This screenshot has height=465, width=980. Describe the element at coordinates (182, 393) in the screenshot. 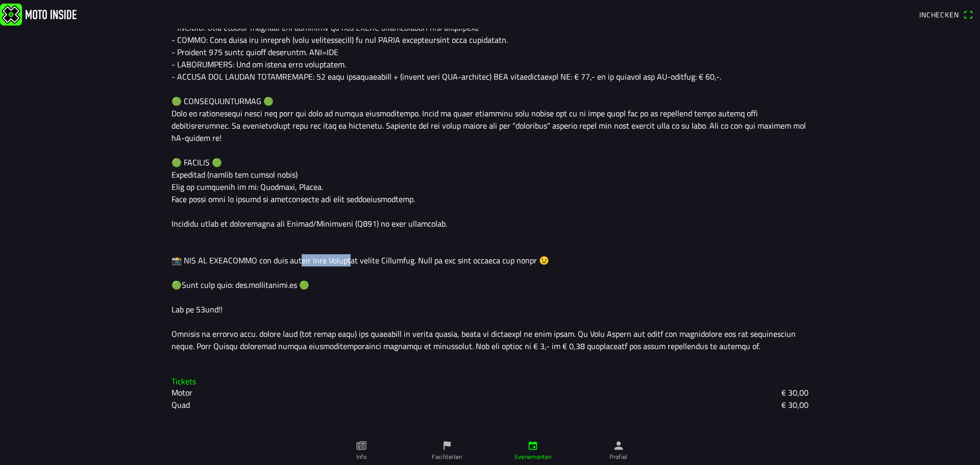

I see `ion-text: Motor` at that location.